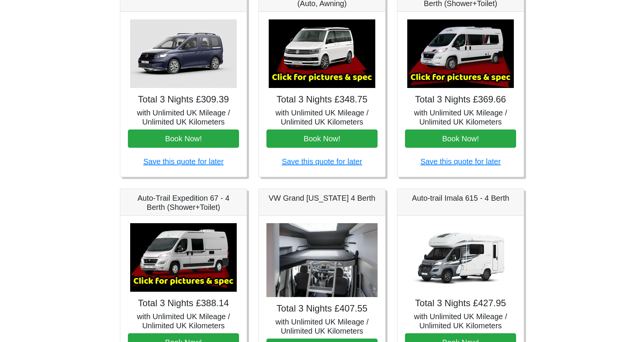 This screenshot has height=342, width=644. Describe the element at coordinates (184, 257) in the screenshot. I see `img: Auto-Trail Expedition 67 - 4 Berth (Shower+Toilet)` at that location.